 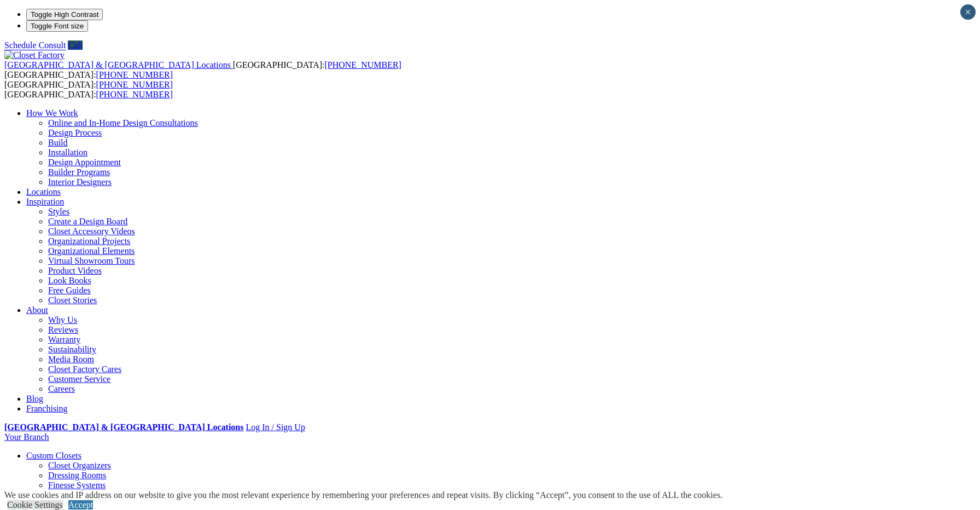 What do you see at coordinates (68, 152) in the screenshot?
I see `a: Installation` at bounding box center [68, 152].